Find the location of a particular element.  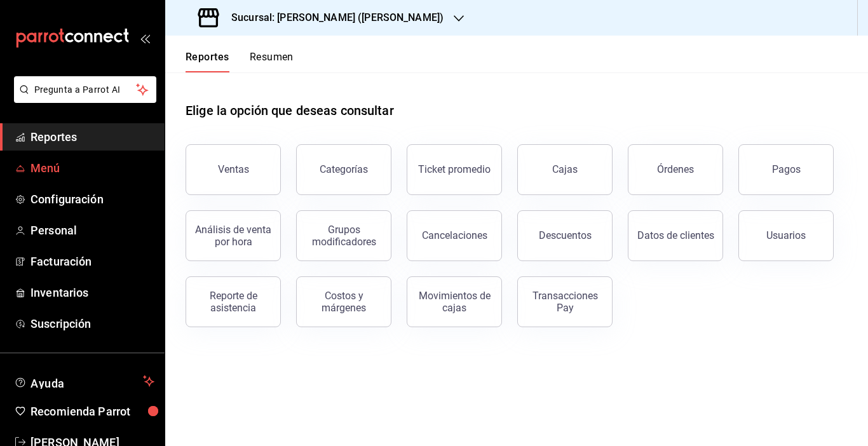

button: Transacciones Pay is located at coordinates (565, 302).